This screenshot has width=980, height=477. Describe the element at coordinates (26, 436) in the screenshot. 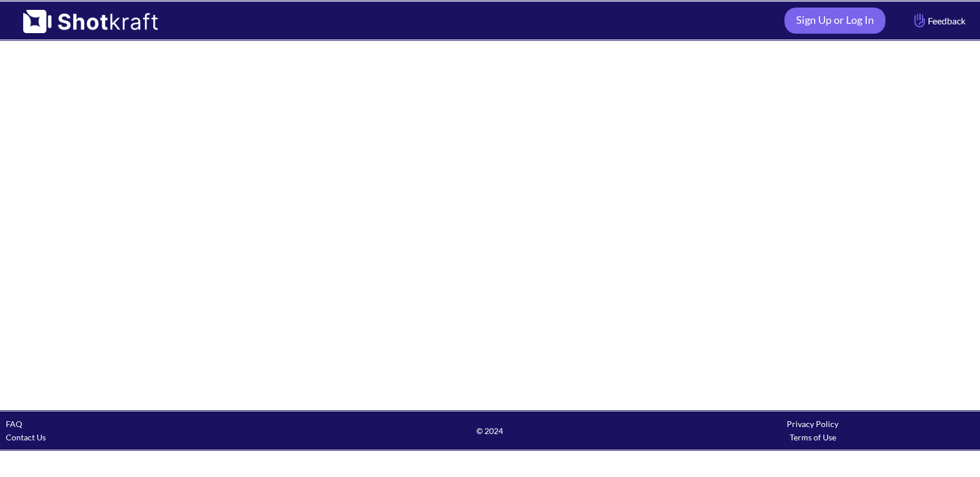

I see `a: Contact Us` at that location.